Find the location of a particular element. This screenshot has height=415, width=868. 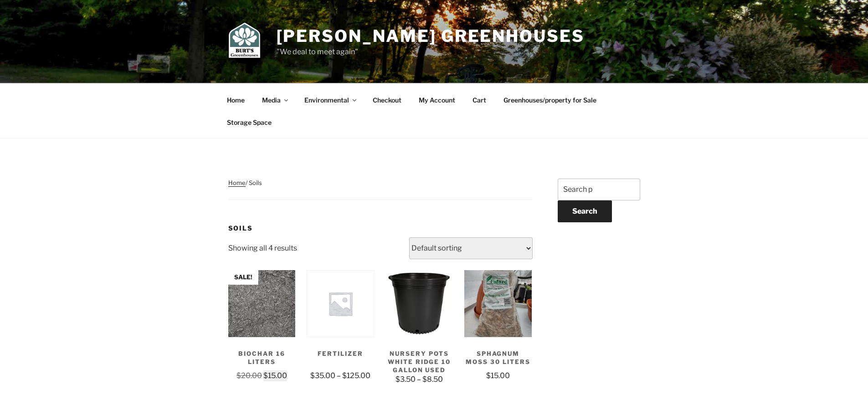

a: Sale! Biochar 16 liters is located at coordinates (262, 326).